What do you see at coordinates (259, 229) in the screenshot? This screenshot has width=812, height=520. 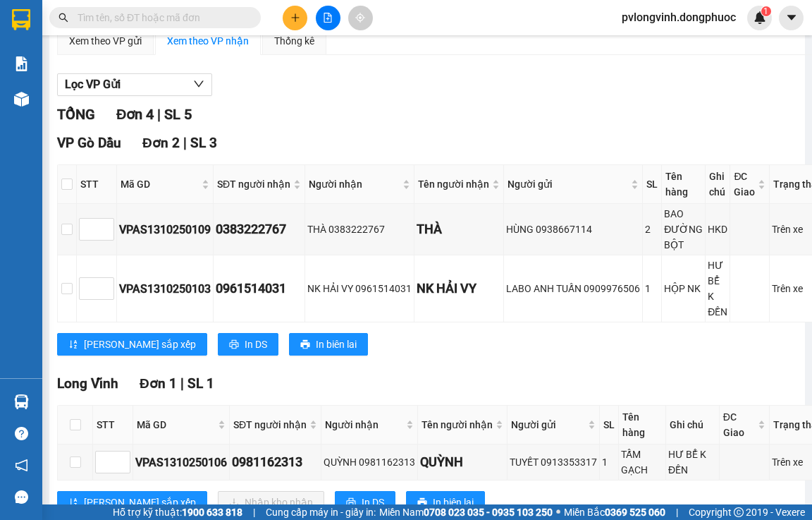 I see `div: 0383222767` at bounding box center [259, 229].